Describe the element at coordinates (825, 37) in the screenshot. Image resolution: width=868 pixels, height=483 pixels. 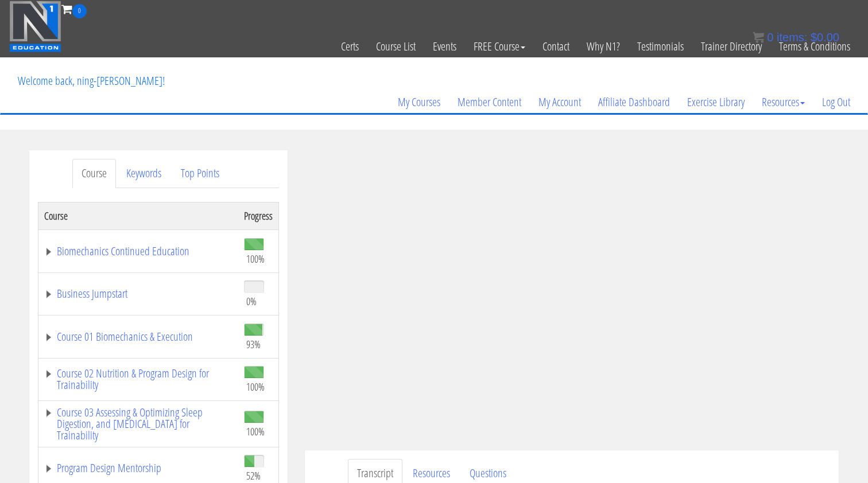
I see `bdi: 0.00` at that location.